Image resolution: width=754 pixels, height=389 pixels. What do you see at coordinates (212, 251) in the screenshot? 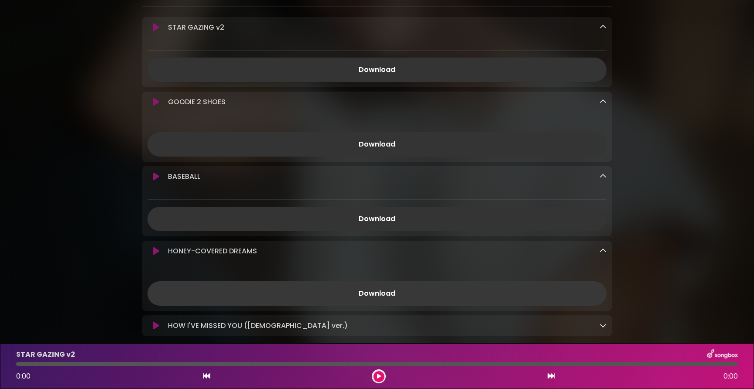
I see `p: HONEY-COVERED DREAMS` at bounding box center [212, 251].